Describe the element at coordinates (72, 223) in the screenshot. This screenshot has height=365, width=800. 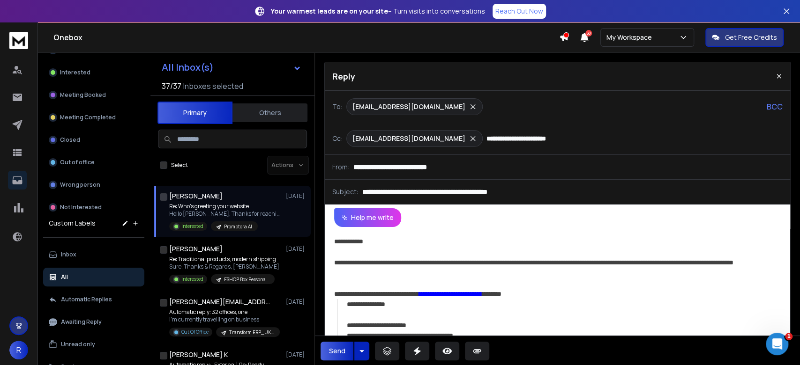
I see `h3: Custom Labels` at that location.